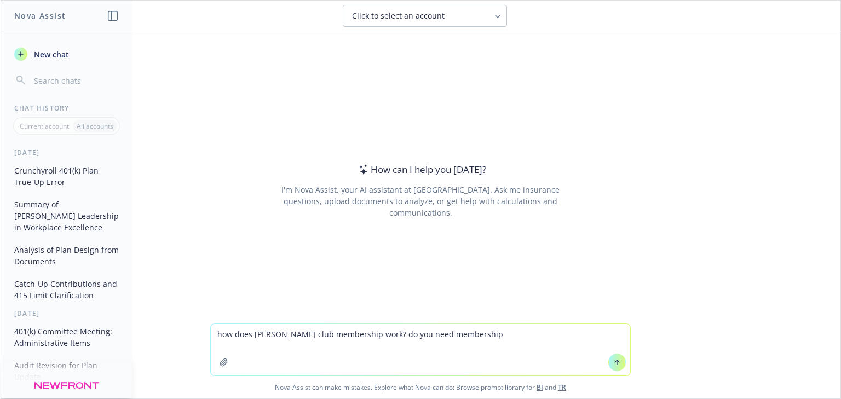 The image size is (841, 399). Describe the element at coordinates (66, 337) in the screenshot. I see `button: 401(k) Committee Meeting: Administrative Items` at that location.